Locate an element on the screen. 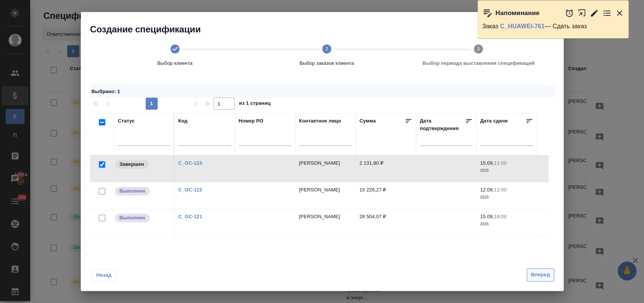  div: Дата сдачи is located at coordinates (494, 122).